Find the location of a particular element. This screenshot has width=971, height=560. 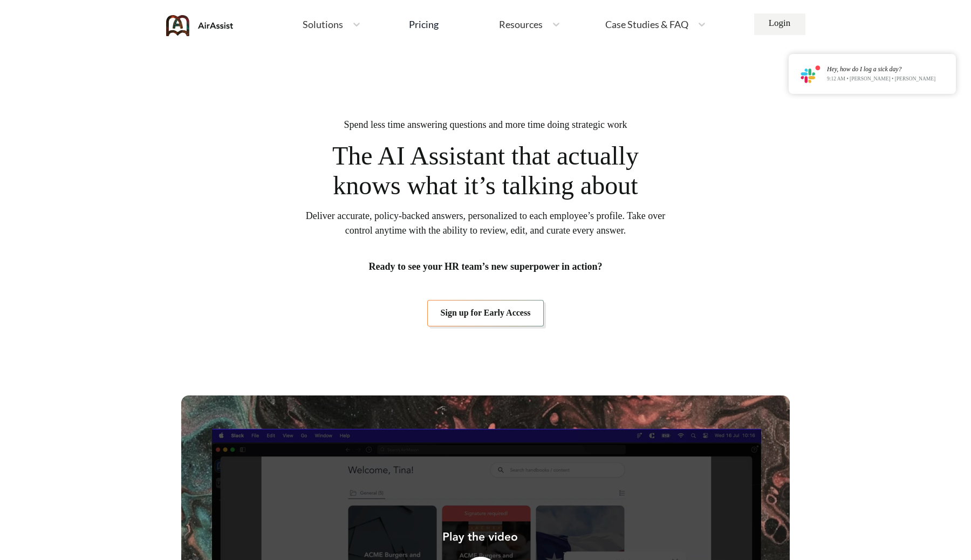

span: Spend less time answering questions and more time doing strategic work is located at coordinates (486, 125).